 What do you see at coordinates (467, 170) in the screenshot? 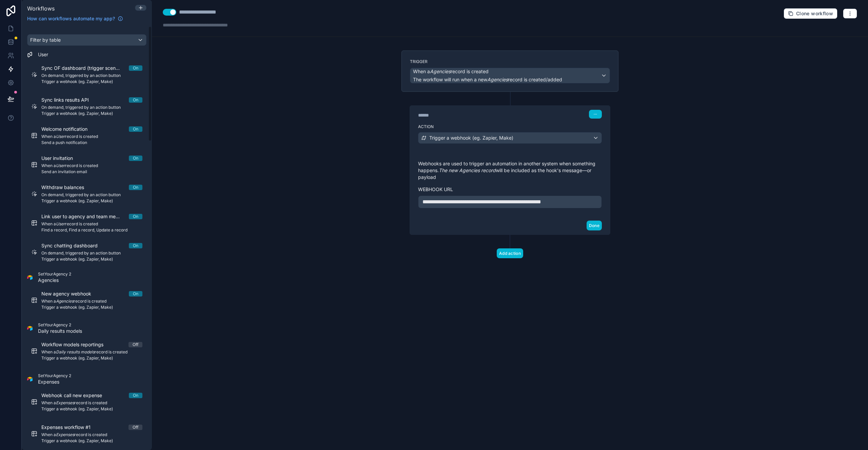
I see `em: The new Agencies record` at bounding box center [467, 170].